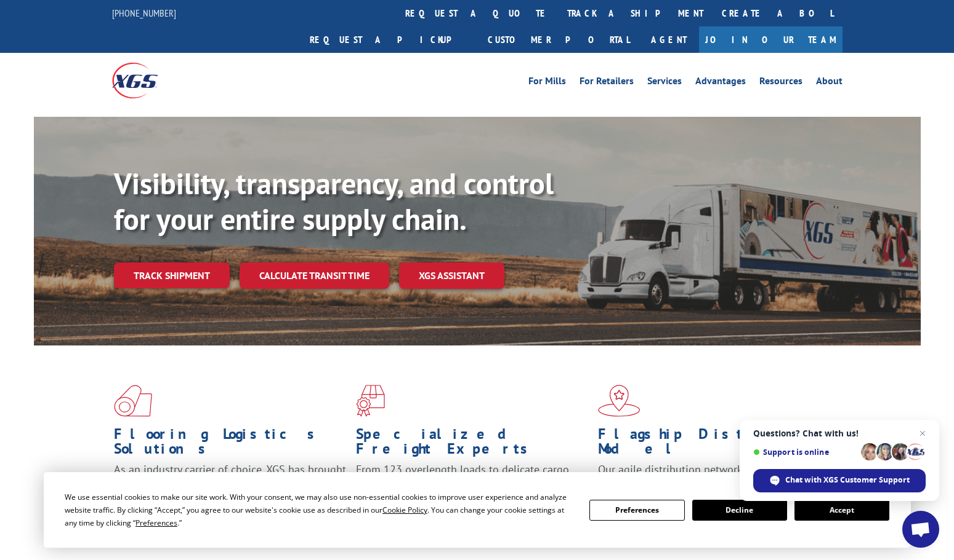 The height and width of the screenshot is (560, 954). What do you see at coordinates (668, 39) in the screenshot?
I see `a: Agent` at bounding box center [668, 39].